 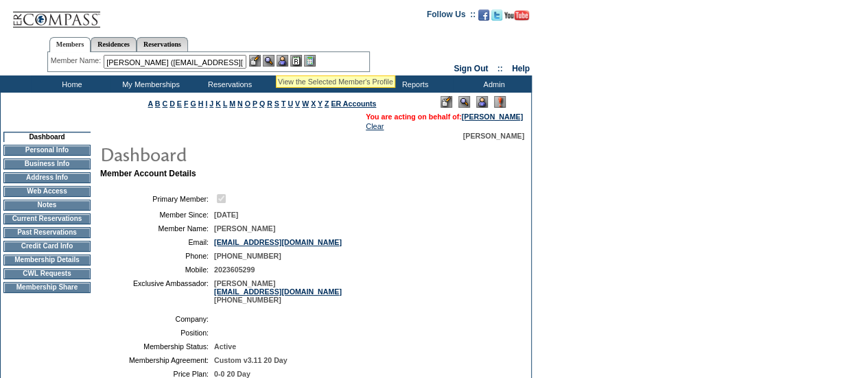 What do you see at coordinates (47, 136) in the screenshot?
I see `td: Dashboard` at bounding box center [47, 136].